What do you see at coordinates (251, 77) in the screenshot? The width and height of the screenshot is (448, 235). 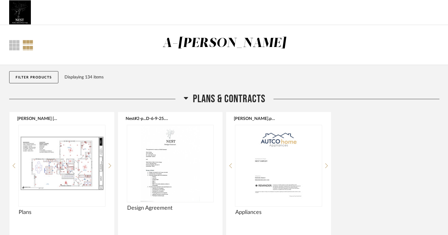 I see `div: Displaying 134 items` at bounding box center [251, 77].